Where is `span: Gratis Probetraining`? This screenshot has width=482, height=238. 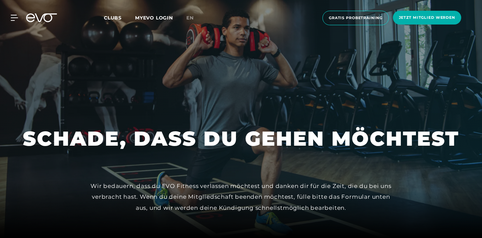
span: Gratis Probetraining is located at coordinates (356, 18).